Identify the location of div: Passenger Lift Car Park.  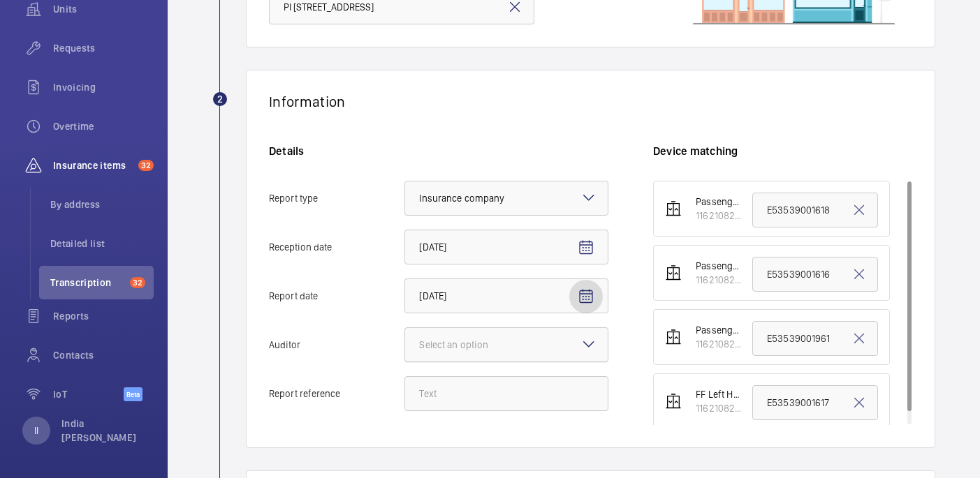
(719, 266).